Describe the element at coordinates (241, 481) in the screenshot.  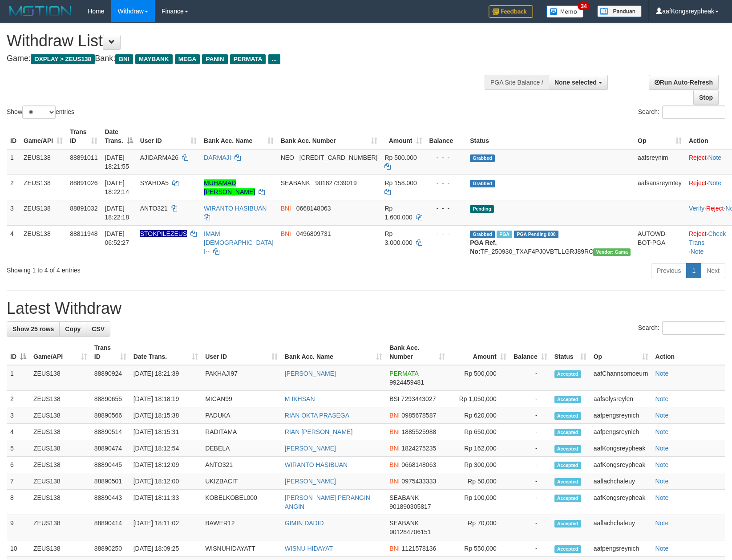
I see `td: UKIZBACIT` at that location.